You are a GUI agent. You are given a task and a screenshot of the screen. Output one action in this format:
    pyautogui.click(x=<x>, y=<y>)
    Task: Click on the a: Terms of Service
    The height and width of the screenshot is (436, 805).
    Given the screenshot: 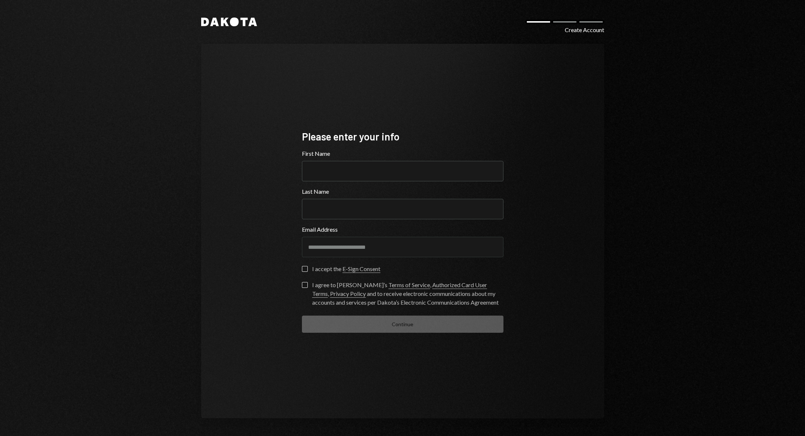 What is the action you would take?
    pyautogui.click(x=409, y=285)
    